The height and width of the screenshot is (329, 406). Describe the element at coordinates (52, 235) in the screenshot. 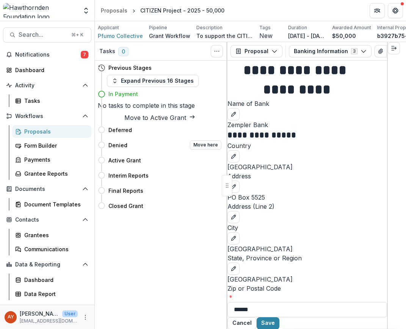

I see `a: Grantees` at that location.